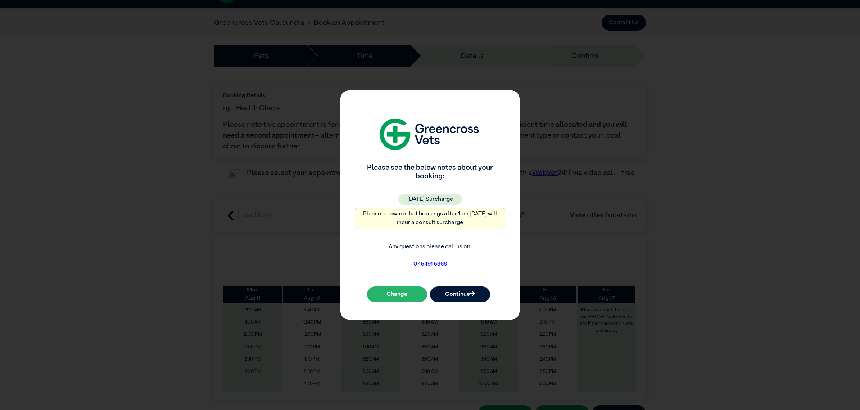 The width and height of the screenshot is (860, 410). Describe the element at coordinates (430, 134) in the screenshot. I see `img: Logo` at that location.